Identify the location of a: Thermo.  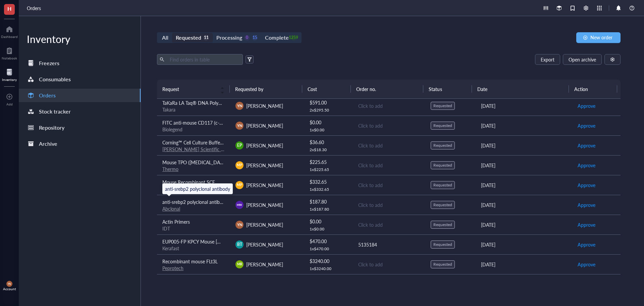
(170, 169).